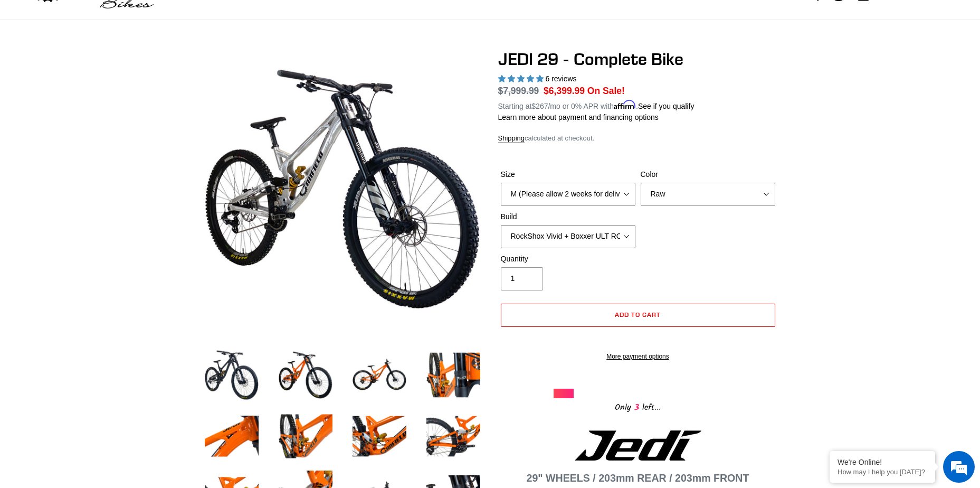  Describe the element at coordinates (47, 66) in the screenshot. I see `img: d_696896380_company_1647369064580_696896380` at that location.